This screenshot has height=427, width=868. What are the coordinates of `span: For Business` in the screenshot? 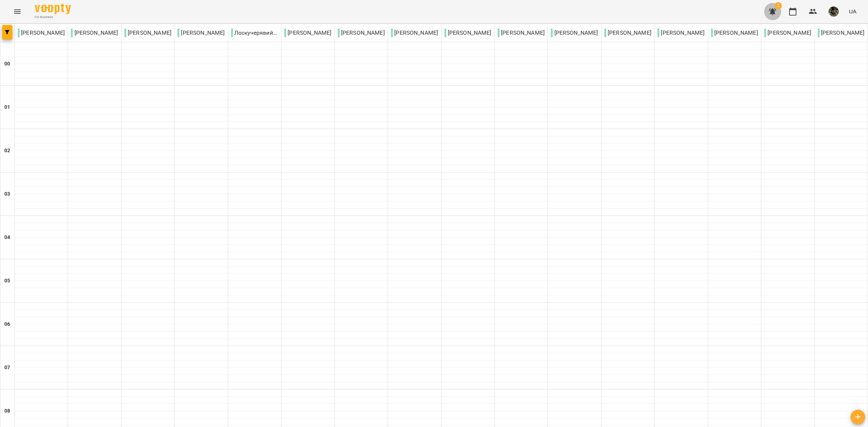 It's located at (53, 17).